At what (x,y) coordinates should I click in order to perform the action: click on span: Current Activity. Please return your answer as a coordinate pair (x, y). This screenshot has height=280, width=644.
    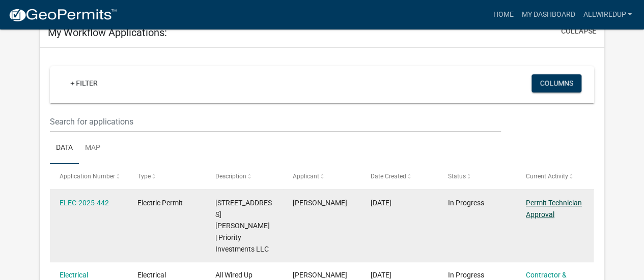
    Looking at the image, I should click on (546, 177).